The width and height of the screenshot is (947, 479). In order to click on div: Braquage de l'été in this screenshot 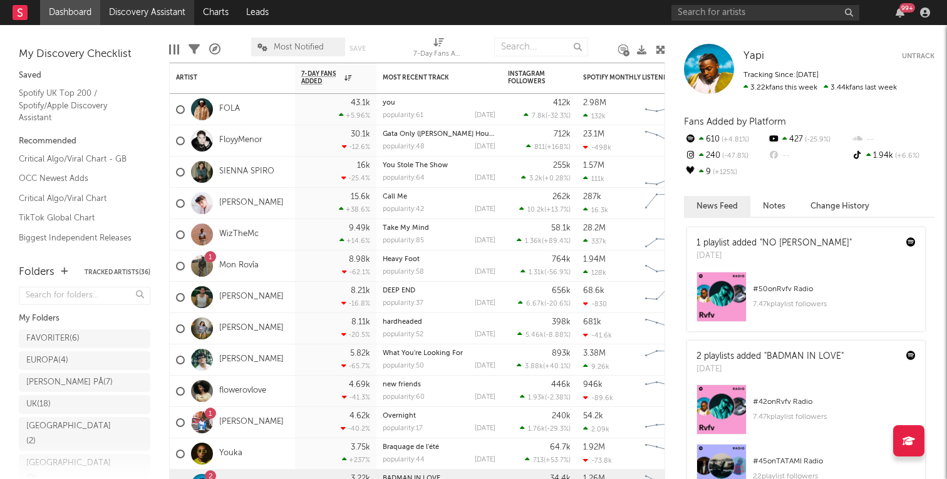, I will do `click(439, 447)`.